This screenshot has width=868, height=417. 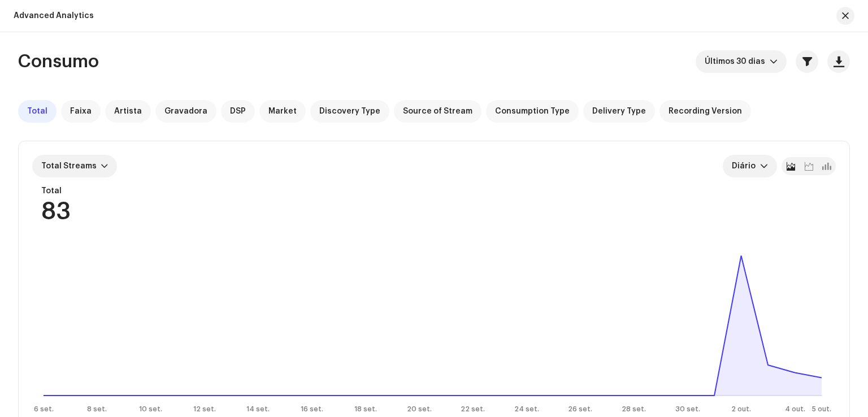 What do you see at coordinates (472, 409) in the screenshot?
I see `text: 22 set.` at bounding box center [472, 409].